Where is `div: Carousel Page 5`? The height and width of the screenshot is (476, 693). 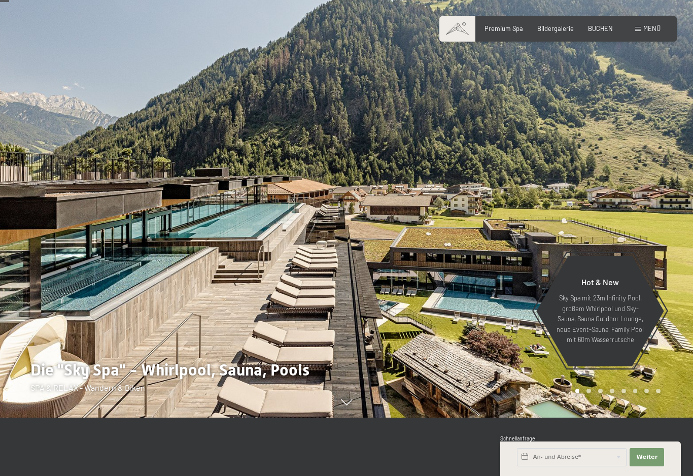 div: Carousel Page 5 is located at coordinates (624, 391).